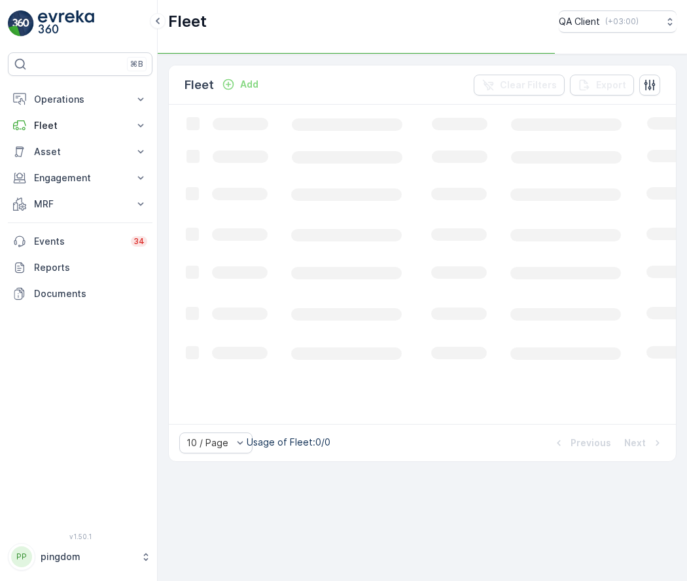  What do you see at coordinates (80, 126) in the screenshot?
I see `button: Fleet` at bounding box center [80, 126].